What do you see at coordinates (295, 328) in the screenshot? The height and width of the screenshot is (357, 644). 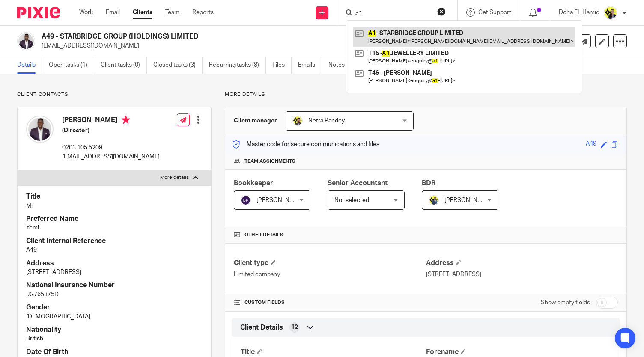 I see `span: 12` at bounding box center [295, 328].